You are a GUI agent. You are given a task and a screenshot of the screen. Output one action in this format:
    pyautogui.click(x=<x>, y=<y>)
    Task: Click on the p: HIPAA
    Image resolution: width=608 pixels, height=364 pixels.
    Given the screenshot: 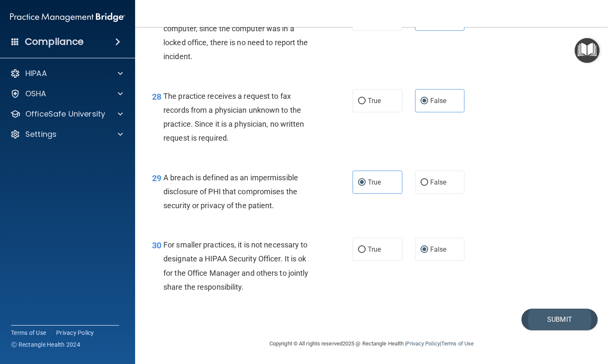 What is the action you would take?
    pyautogui.click(x=36, y=73)
    